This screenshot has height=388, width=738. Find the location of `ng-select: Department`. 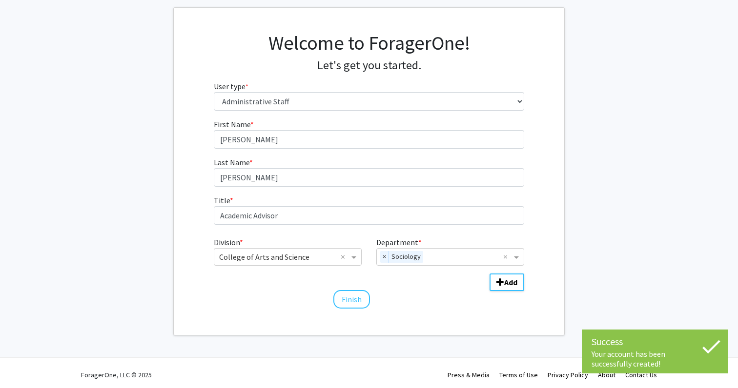

ng-select: Department is located at coordinates (450, 257).